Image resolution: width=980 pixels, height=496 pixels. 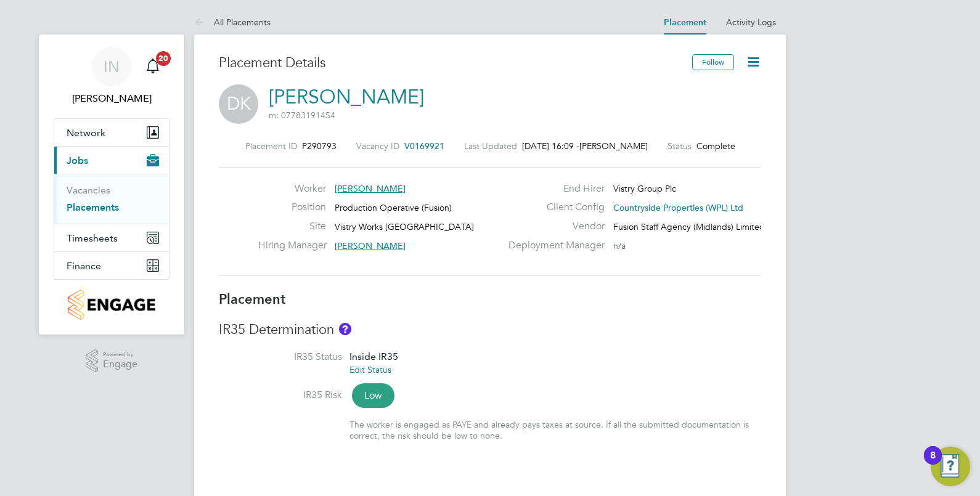 I want to click on span: Timesheets, so click(x=92, y=237).